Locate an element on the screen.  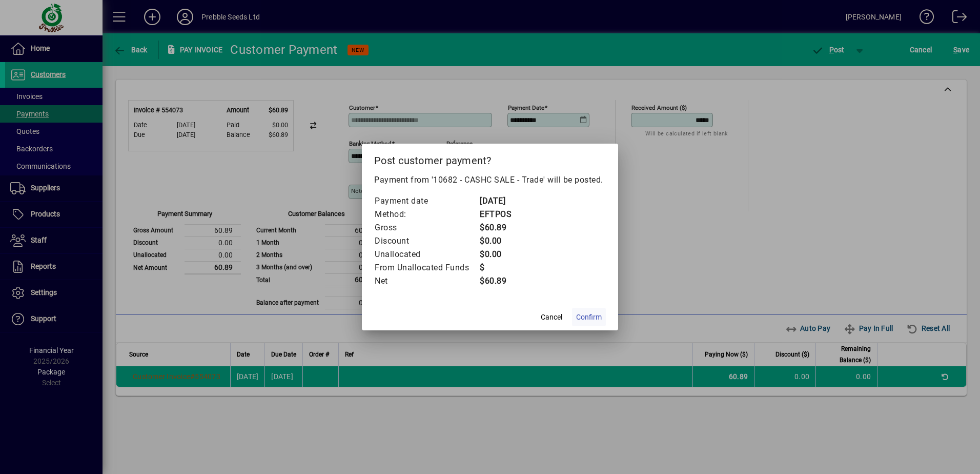
span: Confirm is located at coordinates (589, 317).